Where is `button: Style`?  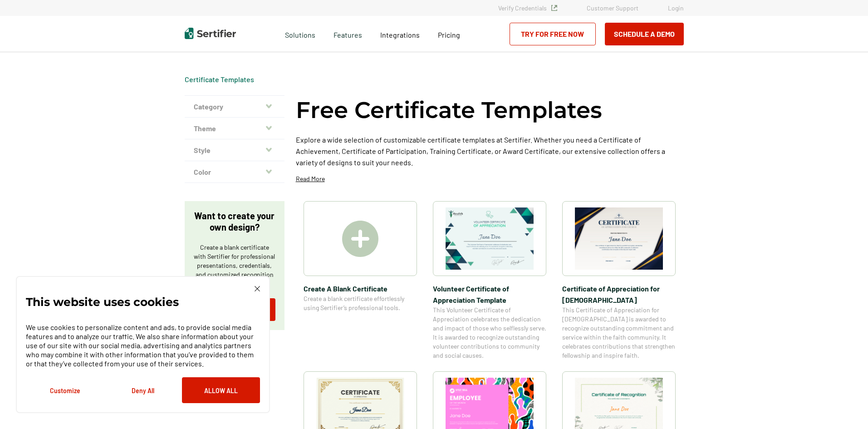
button: Style is located at coordinates (235, 150).